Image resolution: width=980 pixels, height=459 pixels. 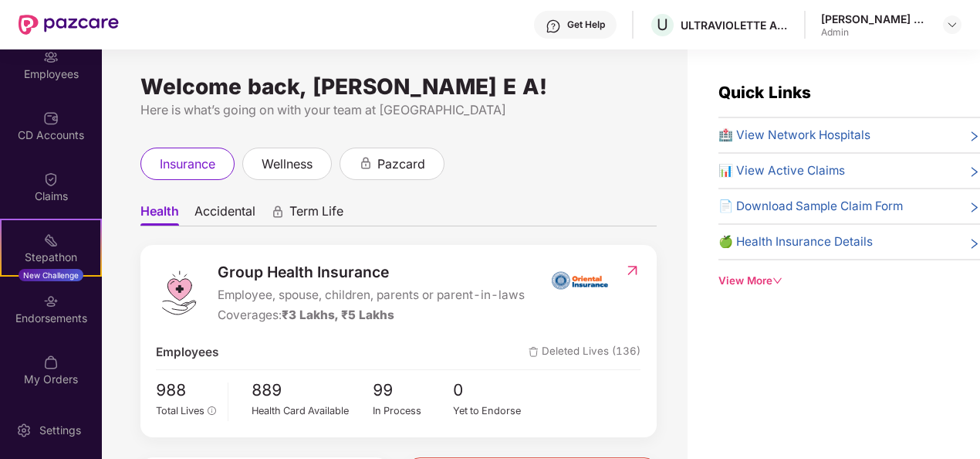 I want to click on div: ULTRAVIOLETTE AUTOMOTIVE PRIVATE LIMITED, so click(x=735, y=24).